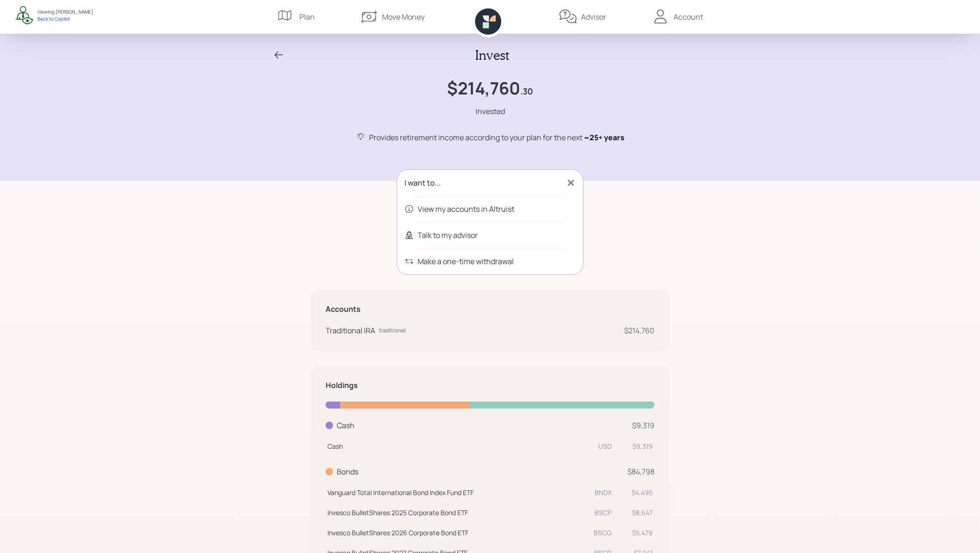  Describe the element at coordinates (602, 492) in the screenshot. I see `div: BNDX` at that location.